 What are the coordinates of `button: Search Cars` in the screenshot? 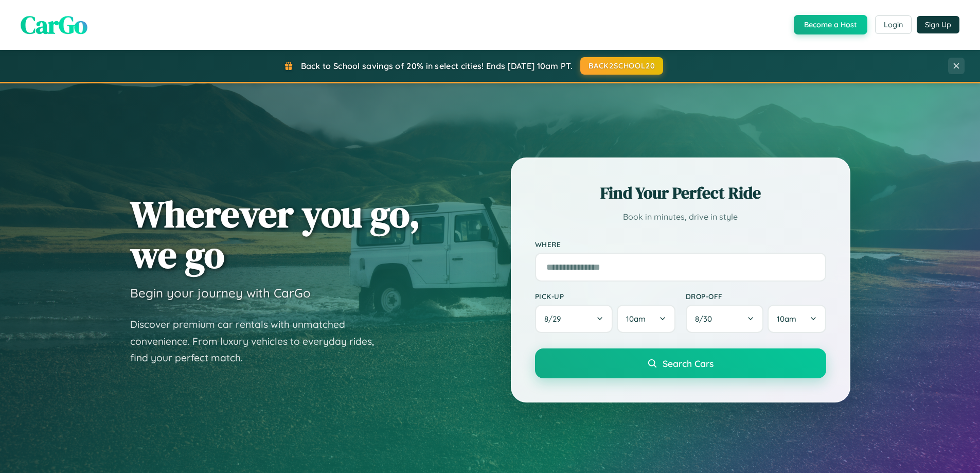 It's located at (681, 364).